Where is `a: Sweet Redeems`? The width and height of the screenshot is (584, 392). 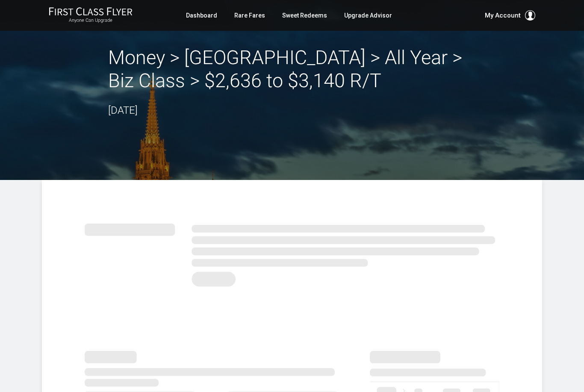 a: Sweet Redeems is located at coordinates (304, 15).